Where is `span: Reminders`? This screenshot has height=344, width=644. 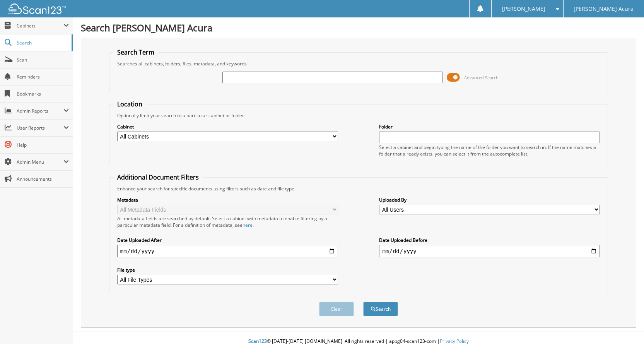 span: Reminders is located at coordinates (42, 77).